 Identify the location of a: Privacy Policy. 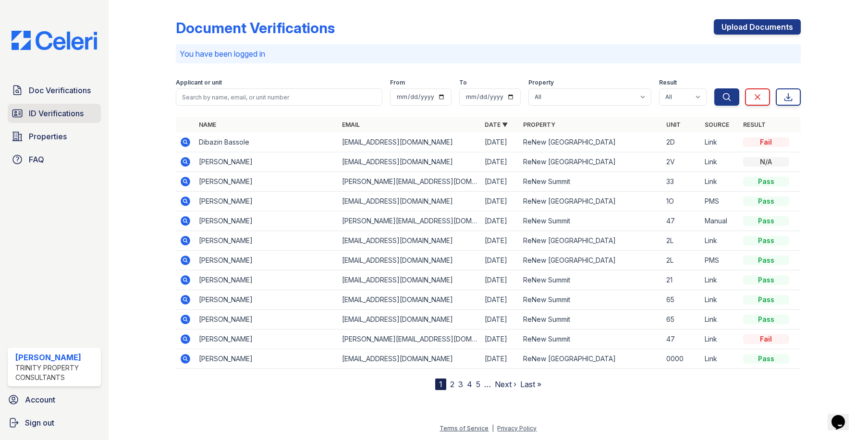
(516, 429).